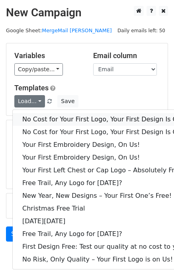  I want to click on h2: New Campaign, so click(87, 13).